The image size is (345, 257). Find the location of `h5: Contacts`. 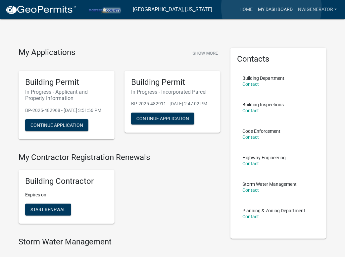

h5: Contacts is located at coordinates (279, 59).